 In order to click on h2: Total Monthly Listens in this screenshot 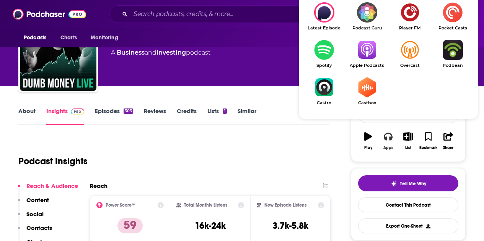, I will do `click(205, 205)`.